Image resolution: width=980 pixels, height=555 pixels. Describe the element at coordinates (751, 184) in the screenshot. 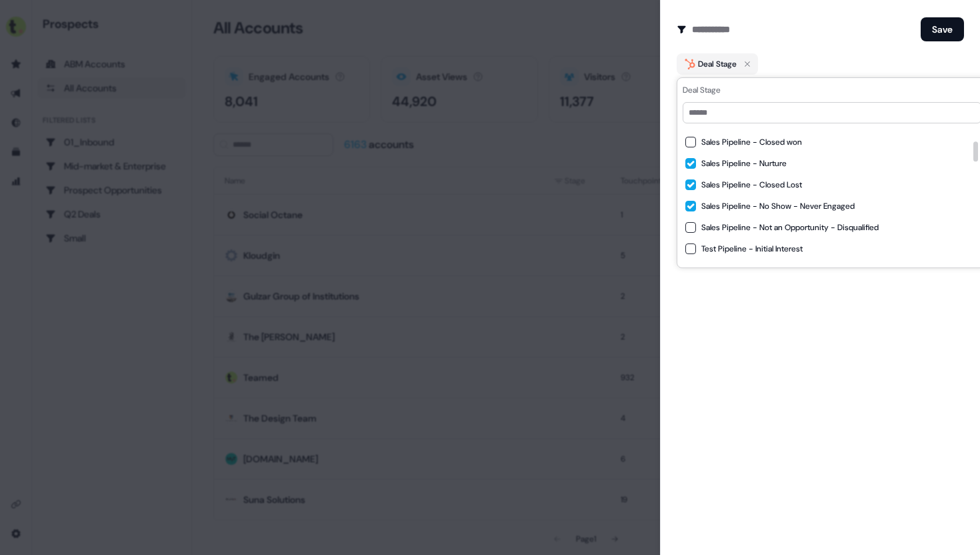

I see `span: Sales Pipeline - Closed Lost` at that location.